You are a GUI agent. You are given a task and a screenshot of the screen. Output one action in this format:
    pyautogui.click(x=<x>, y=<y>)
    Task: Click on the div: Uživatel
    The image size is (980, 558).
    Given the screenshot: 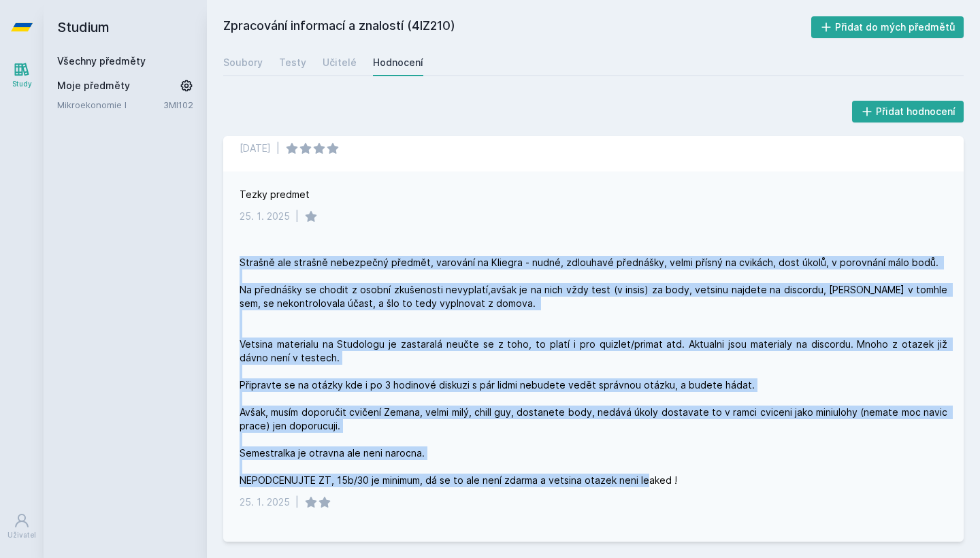 What is the action you would take?
    pyautogui.click(x=22, y=535)
    